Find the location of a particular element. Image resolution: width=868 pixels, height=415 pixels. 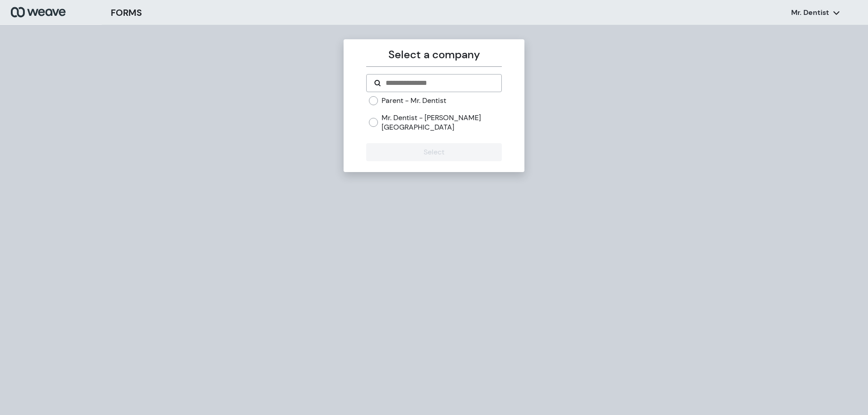

button: Select is located at coordinates (434, 152).